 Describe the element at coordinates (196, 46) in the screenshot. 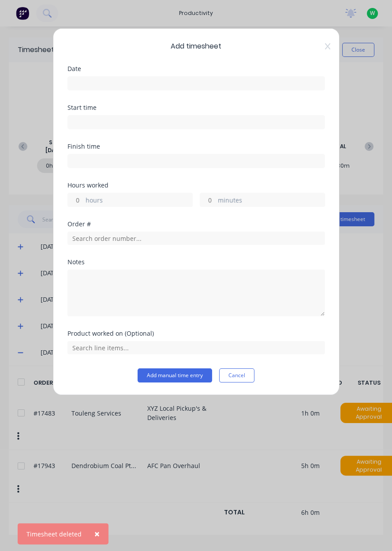

I see `span: Add timesheet` at that location.